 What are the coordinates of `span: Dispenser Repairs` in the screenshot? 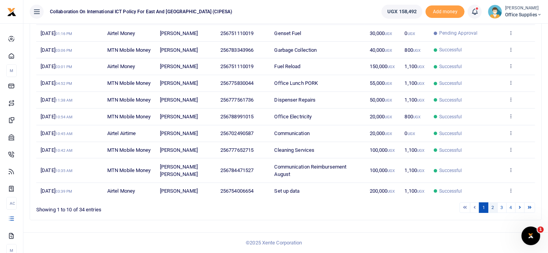 It's located at (295, 100).